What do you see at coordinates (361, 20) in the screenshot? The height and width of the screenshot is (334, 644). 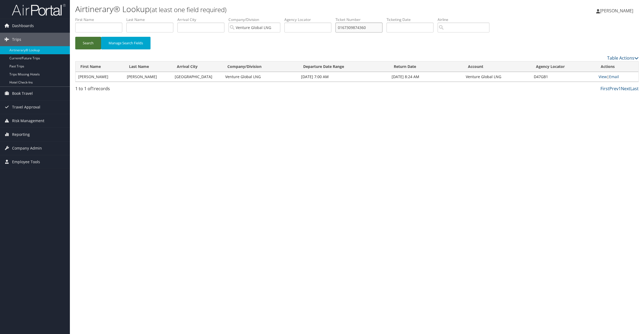 I see `label: Ticket Number` at bounding box center [361, 20].